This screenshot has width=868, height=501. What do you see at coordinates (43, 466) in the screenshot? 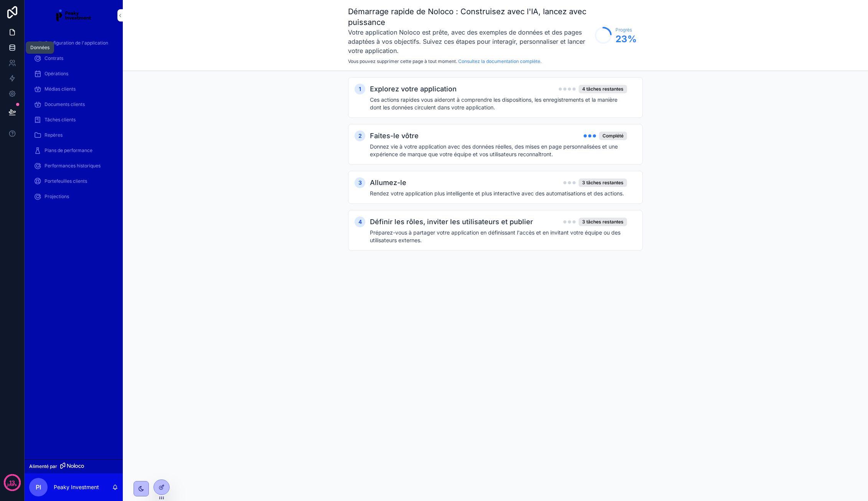
I see `font: Alimenté par` at bounding box center [43, 466].